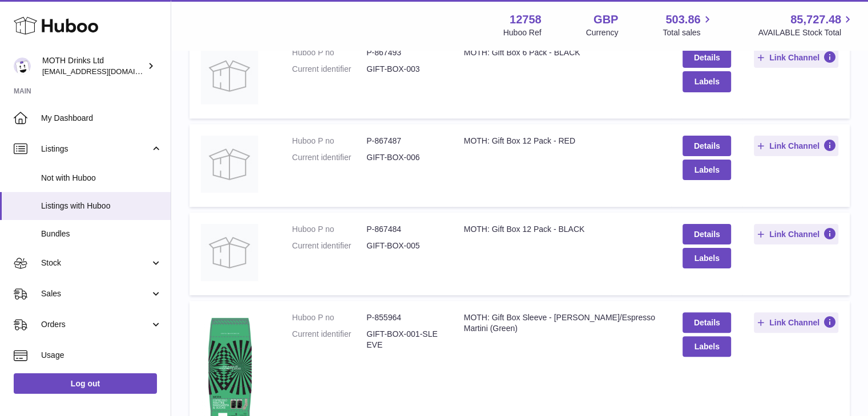 Image resolution: width=868 pixels, height=416 pixels. I want to click on a: Log out, so click(85, 384).